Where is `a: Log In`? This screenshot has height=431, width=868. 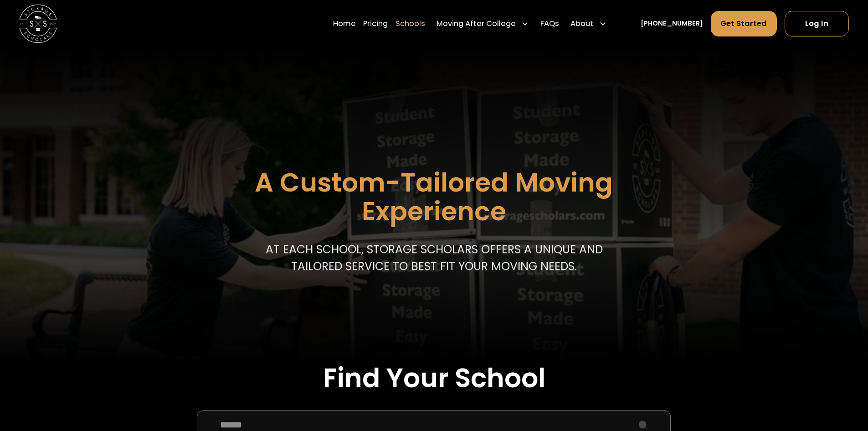 a: Log In is located at coordinates (816, 24).